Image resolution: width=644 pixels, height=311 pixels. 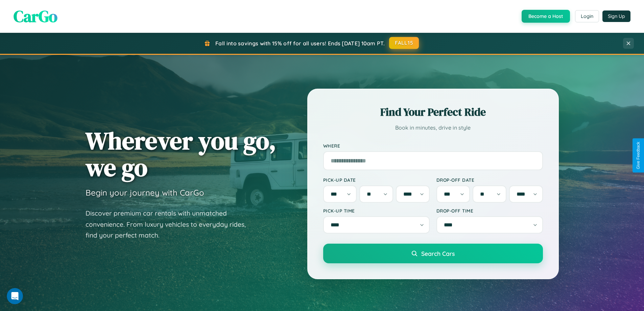 I want to click on button: Login, so click(x=587, y=16).